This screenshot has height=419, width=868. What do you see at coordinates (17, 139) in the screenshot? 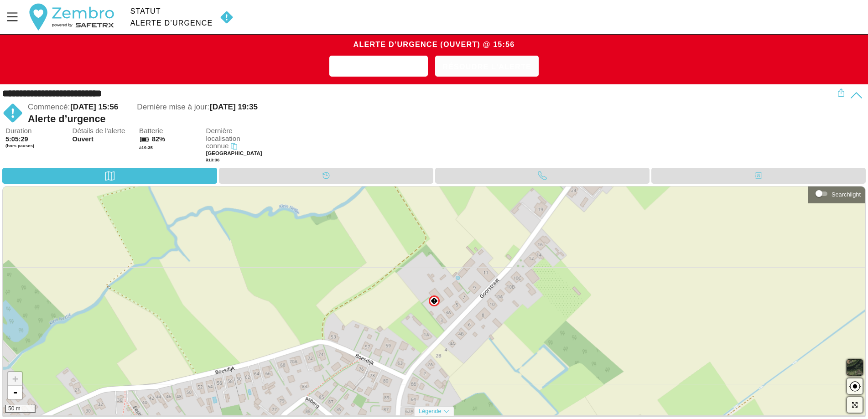
I see `span: 5:05:29` at bounding box center [17, 139].